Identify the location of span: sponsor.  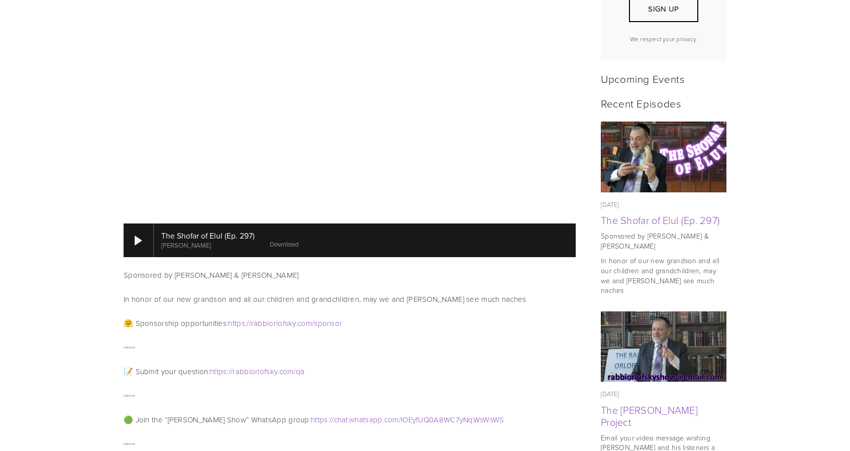
(328, 323).